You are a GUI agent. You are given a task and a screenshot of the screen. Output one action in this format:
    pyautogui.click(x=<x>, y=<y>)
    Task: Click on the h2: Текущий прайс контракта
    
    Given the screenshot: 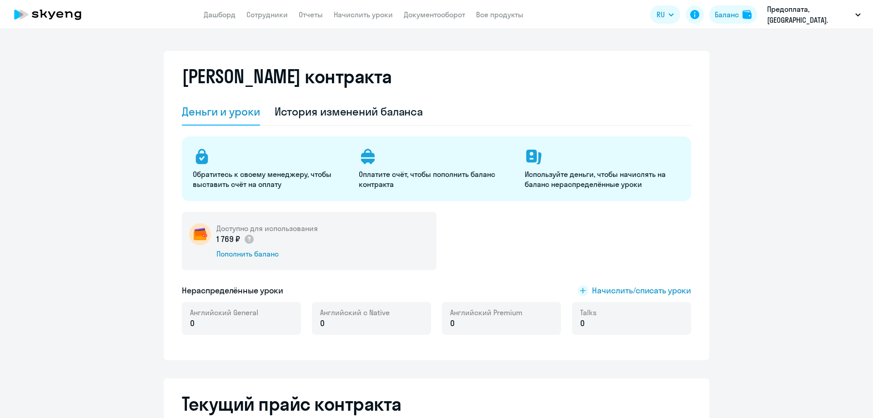 What is the action you would take?
    pyautogui.click(x=437, y=404)
    